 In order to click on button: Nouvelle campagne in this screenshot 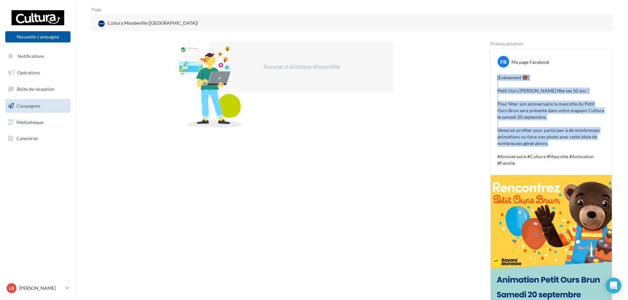, I will do `click(38, 37)`.